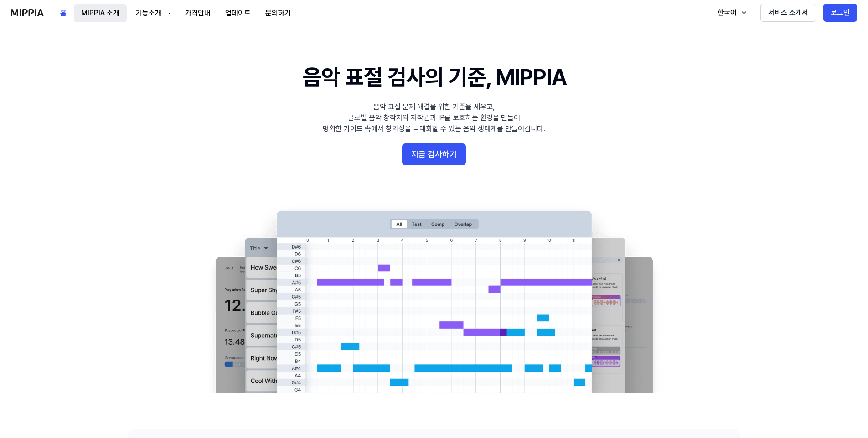 This screenshot has width=868, height=438. I want to click on a: 지금 검사하기, so click(434, 154).